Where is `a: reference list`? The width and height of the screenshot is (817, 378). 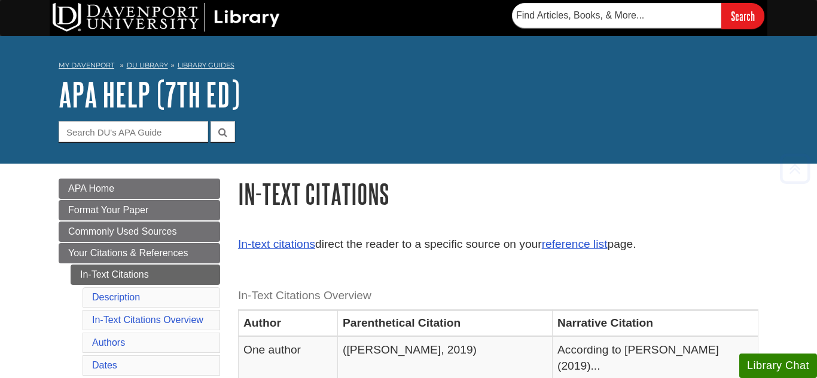 a: reference list is located at coordinates (574, 244).